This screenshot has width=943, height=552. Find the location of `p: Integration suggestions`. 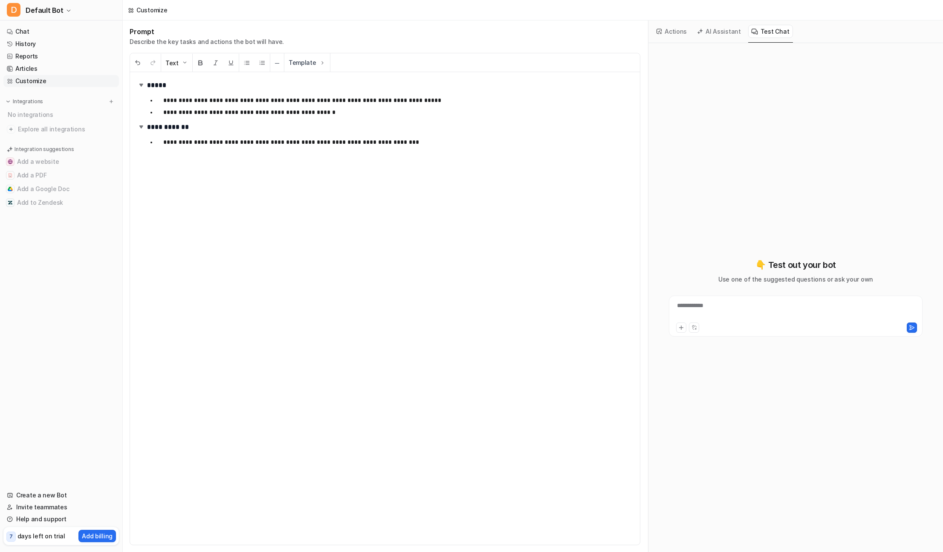

p: Integration suggestions is located at coordinates (44, 149).